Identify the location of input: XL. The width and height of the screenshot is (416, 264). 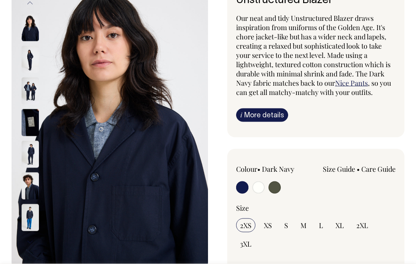
(340, 225).